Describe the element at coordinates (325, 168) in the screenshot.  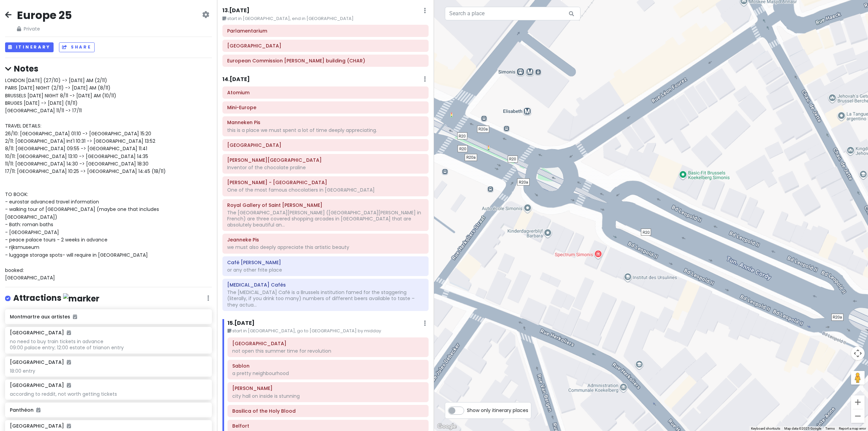
I see `div: Inventor of the chocolate praline` at that location.